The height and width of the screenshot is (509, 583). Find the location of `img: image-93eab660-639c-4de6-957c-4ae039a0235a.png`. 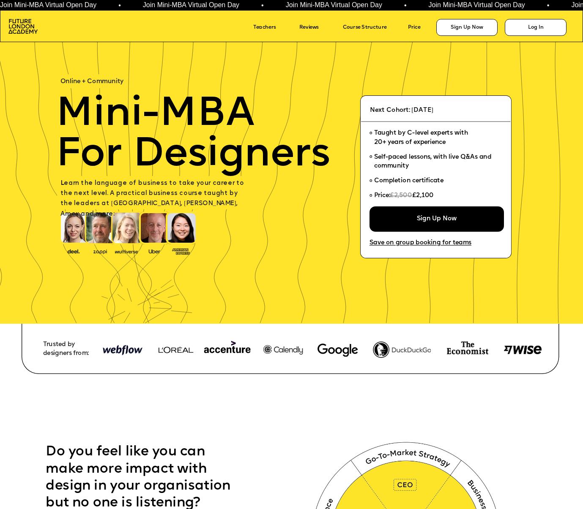

img: image-93eab660-639c-4de6-957c-4ae039a0235a.png is located at coordinates (181, 251).